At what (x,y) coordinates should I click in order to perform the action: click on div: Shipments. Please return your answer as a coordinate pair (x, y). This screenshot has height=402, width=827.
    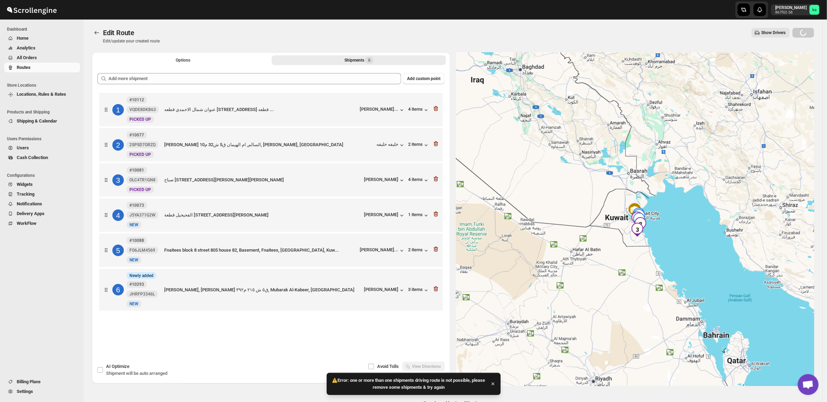
    Looking at the image, I should click on (359, 60).